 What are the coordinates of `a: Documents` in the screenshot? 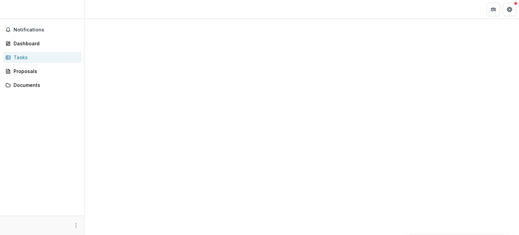 It's located at (42, 85).